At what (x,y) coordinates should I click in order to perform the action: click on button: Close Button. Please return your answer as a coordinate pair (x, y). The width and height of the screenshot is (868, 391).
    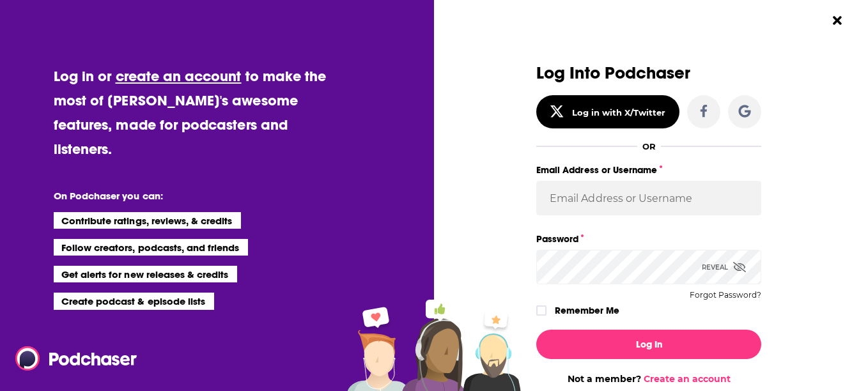
    Looking at the image, I should click on (837, 20).